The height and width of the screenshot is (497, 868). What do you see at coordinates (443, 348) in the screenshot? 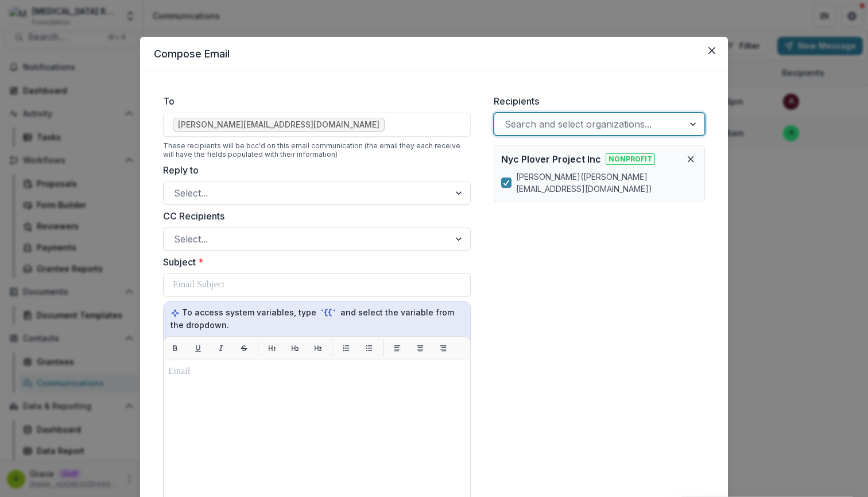
I see `button: Align right` at bounding box center [443, 348].